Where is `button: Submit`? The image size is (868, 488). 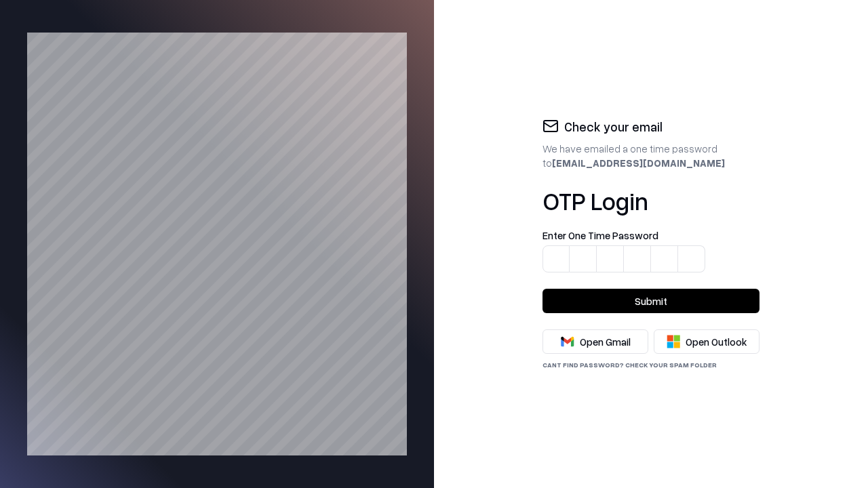 button: Submit is located at coordinates (651, 301).